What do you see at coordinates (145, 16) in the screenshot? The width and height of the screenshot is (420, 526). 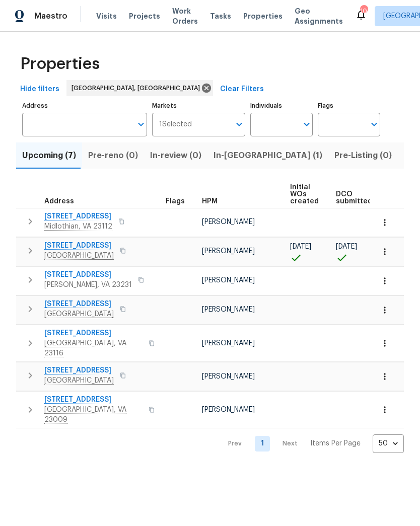 I see `span: Projects` at bounding box center [145, 16].